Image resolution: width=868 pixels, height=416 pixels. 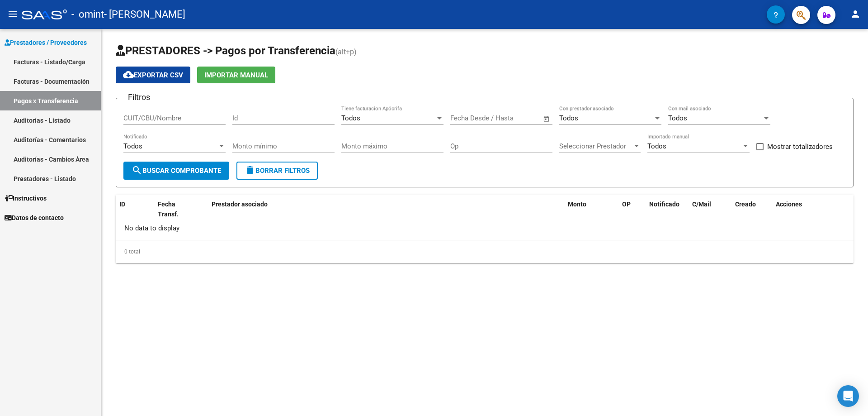 What do you see at coordinates (13, 14) in the screenshot?
I see `mat-icon: menu` at bounding box center [13, 14].